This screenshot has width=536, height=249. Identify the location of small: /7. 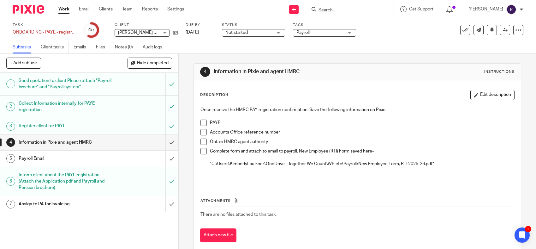
(93, 30).